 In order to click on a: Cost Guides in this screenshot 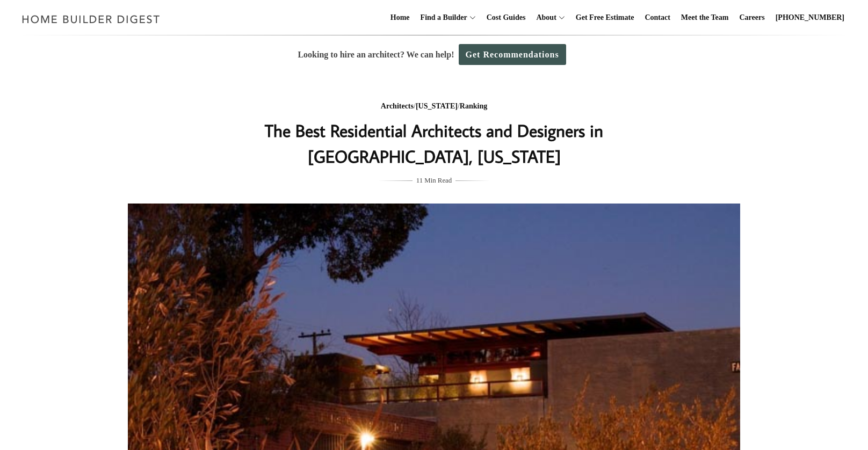, I will do `click(506, 18)`.